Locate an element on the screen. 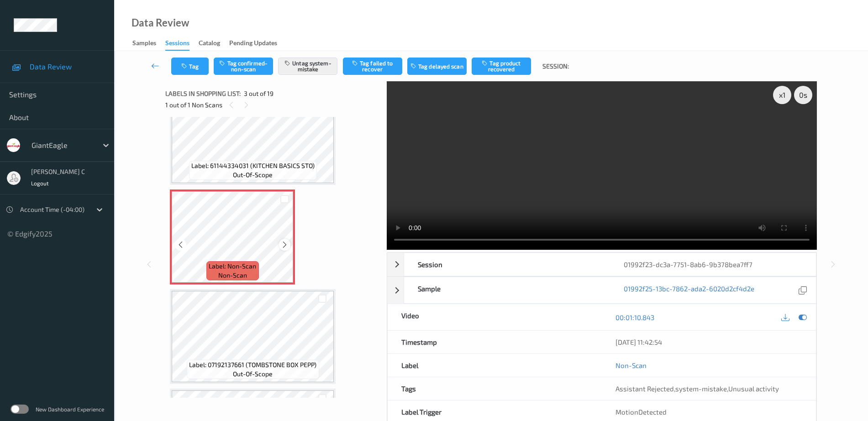 The width and height of the screenshot is (868, 421). span: Assistant Rejected is located at coordinates (645, 389).